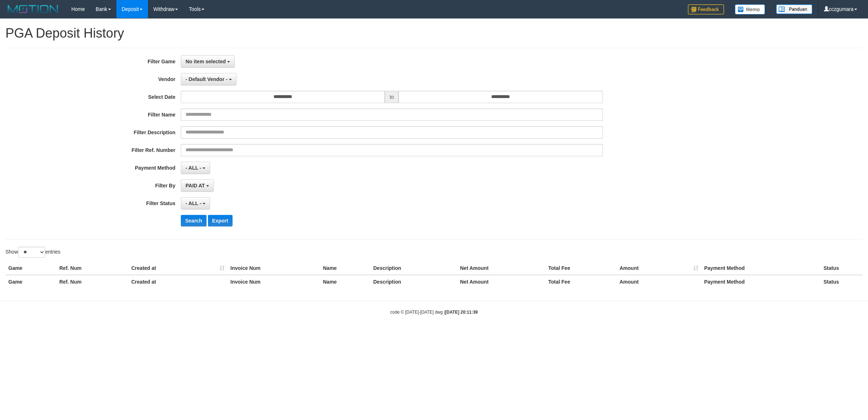 The width and height of the screenshot is (868, 420). I want to click on img: Button%20Memo.svg, so click(750, 9).